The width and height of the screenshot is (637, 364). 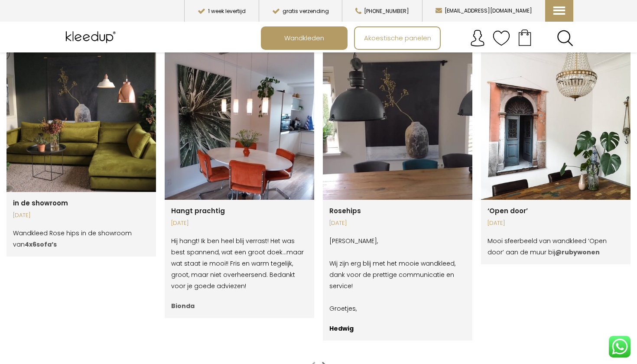 What do you see at coordinates (397, 38) in the screenshot?
I see `span: Akoestische panelen` at bounding box center [397, 38].